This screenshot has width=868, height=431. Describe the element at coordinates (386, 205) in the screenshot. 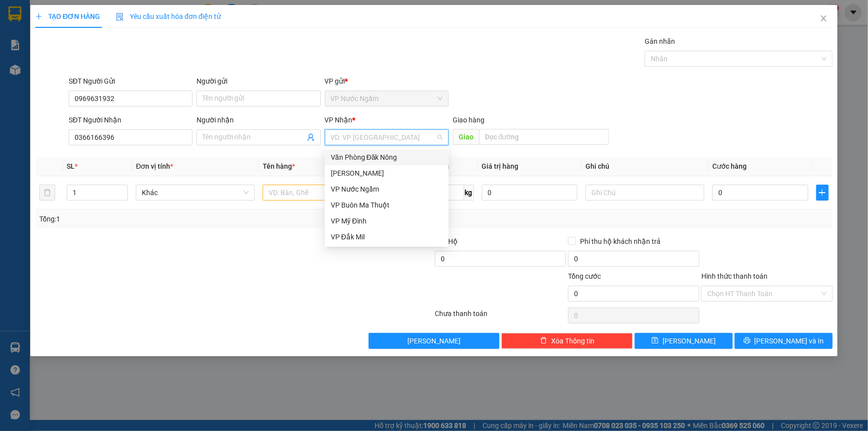

I see `div: VP Buôn Ma Thuột` at that location.